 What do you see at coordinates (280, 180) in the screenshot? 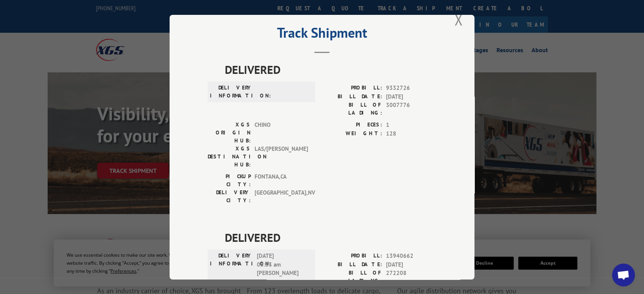
I see `span: FONTANA , CA` at bounding box center [280, 180].